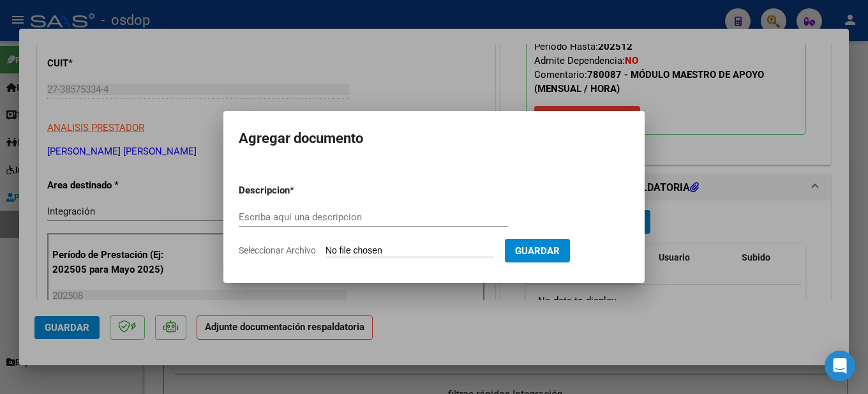  I want to click on button: Guardar, so click(537, 250).